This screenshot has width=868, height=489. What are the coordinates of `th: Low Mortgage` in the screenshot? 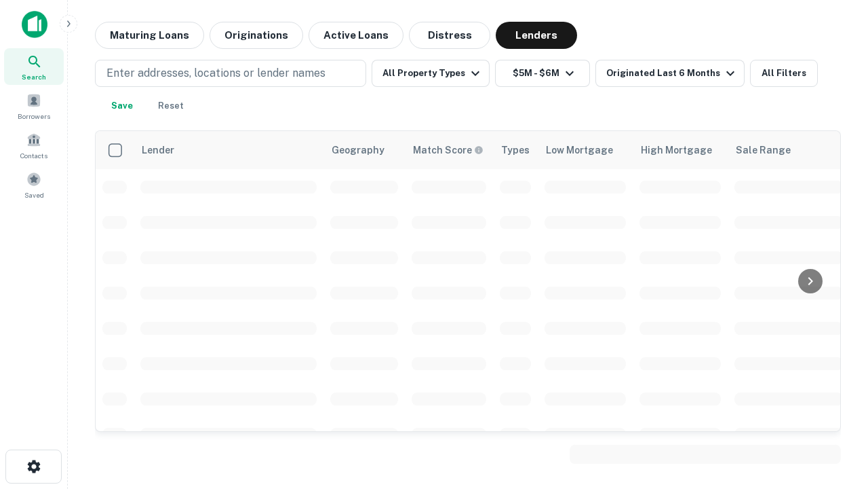 It's located at (585, 150).